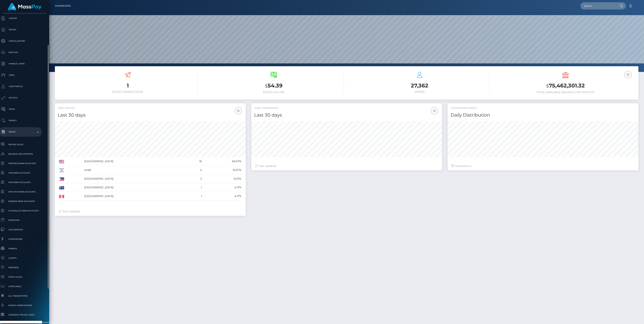 This screenshot has height=324, width=644. Describe the element at coordinates (63, 6) in the screenshot. I see `a: Dashboard` at that location.